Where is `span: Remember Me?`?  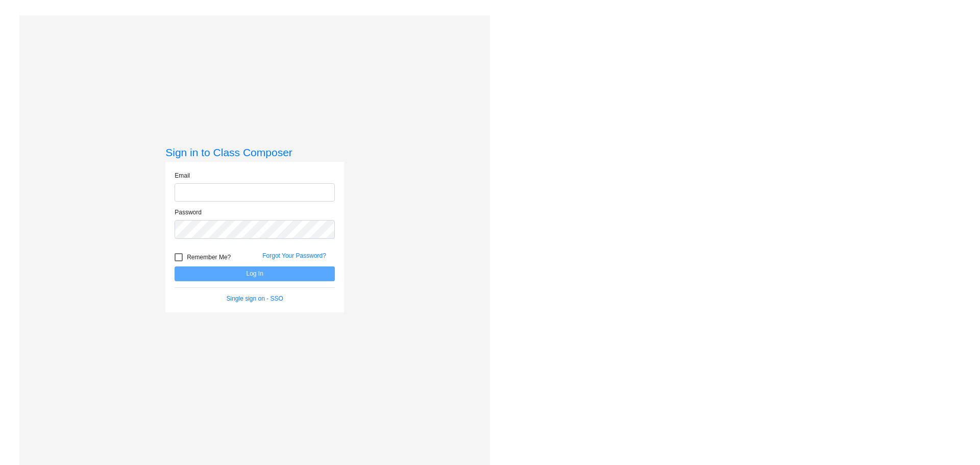
span: Remember Me? is located at coordinates (209, 257).